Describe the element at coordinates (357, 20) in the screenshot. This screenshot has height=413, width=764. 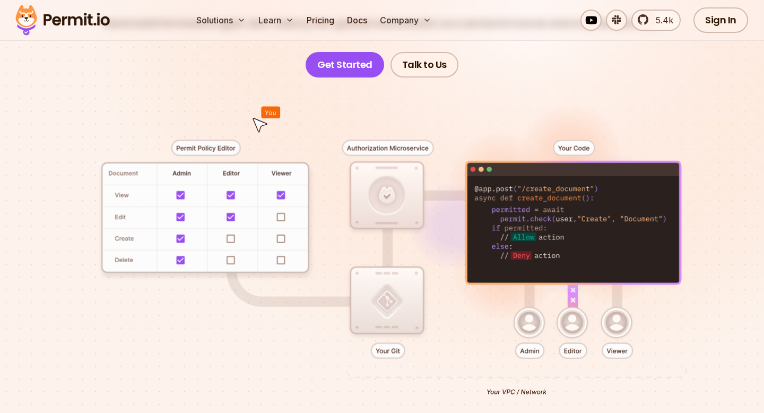
I see `a: Docs` at that location.